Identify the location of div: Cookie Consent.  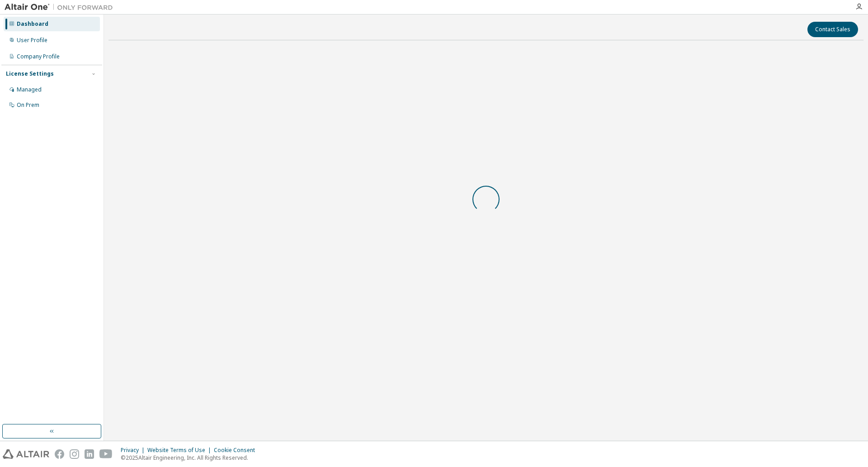
(237, 450).